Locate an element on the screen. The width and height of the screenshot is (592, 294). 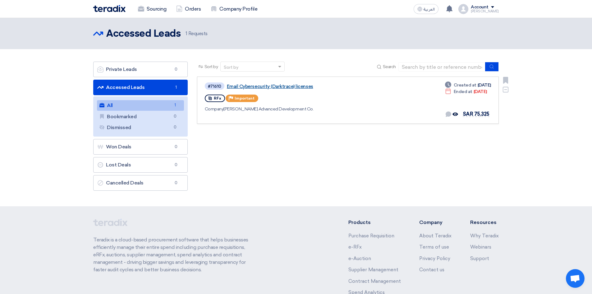
span: Company is located at coordinates (214, 109).